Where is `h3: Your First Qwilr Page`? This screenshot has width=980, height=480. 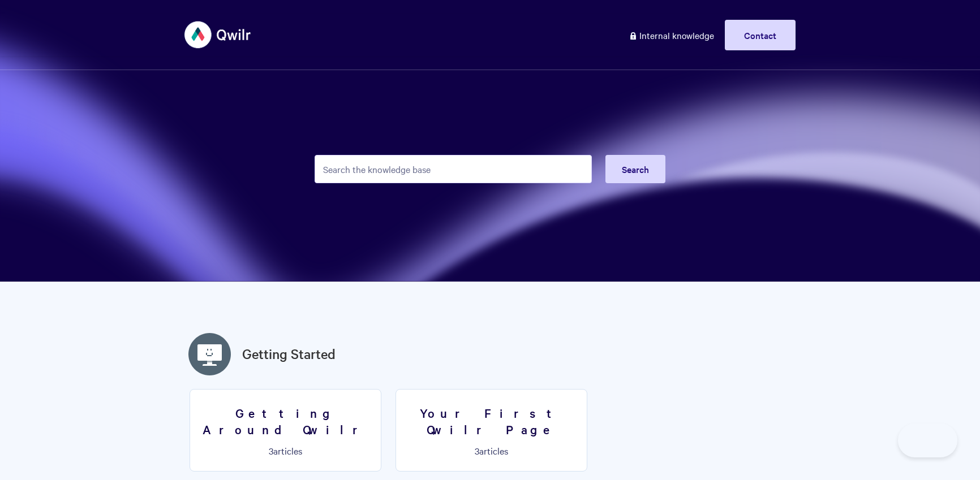 h3: Your First Qwilr Page is located at coordinates (491, 421).